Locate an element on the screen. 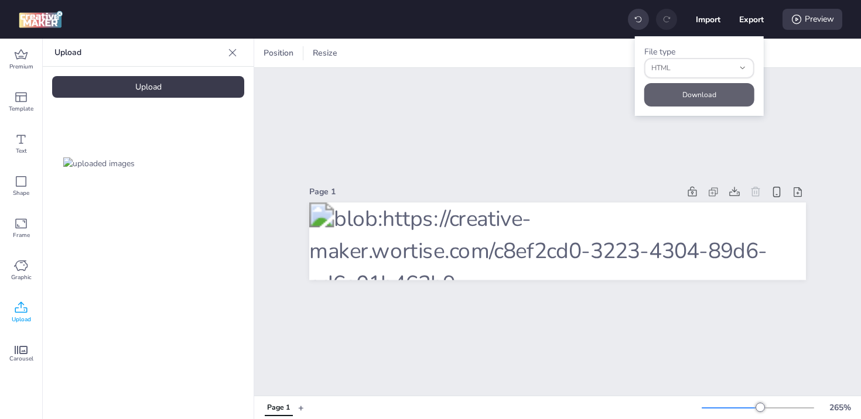 This screenshot has height=419, width=861. div: Upload is located at coordinates (148, 87).